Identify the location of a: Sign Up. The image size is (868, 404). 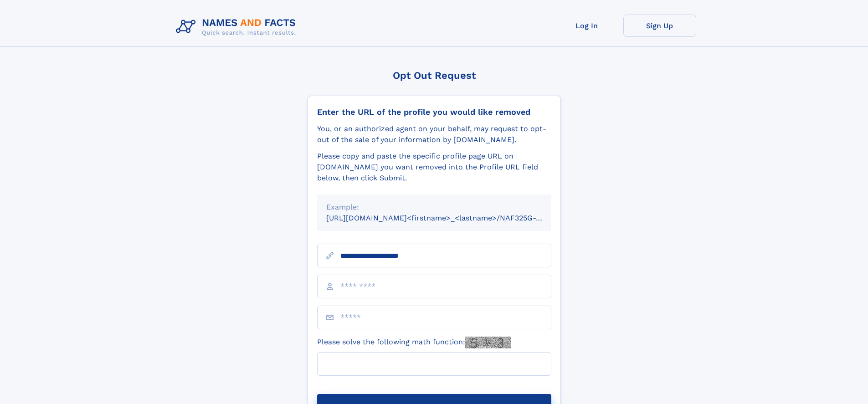
(660, 26).